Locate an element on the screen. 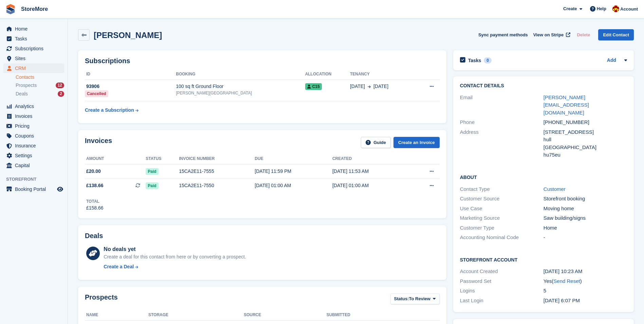  div: Create a Deal is located at coordinates (118, 267).